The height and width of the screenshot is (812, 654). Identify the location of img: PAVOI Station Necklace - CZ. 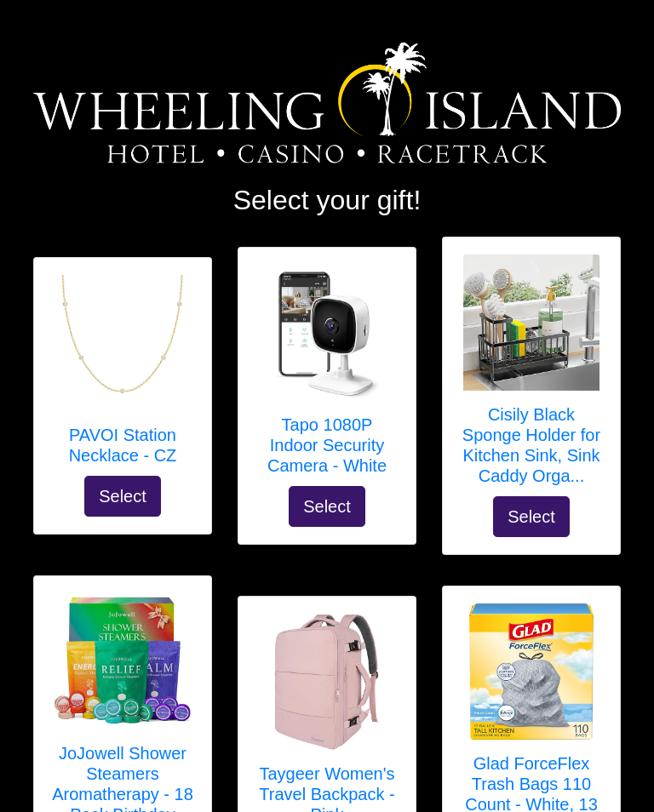
(122, 343).